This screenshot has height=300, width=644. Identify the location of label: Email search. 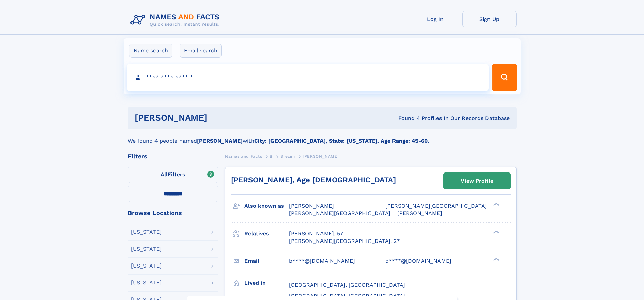
(201, 51).